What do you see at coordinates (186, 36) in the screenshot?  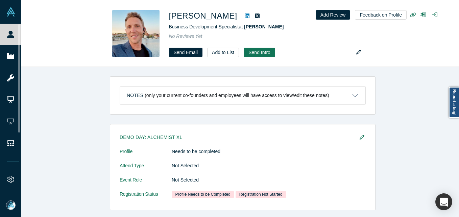 I see `span: No Reviews Yet` at bounding box center [186, 36].